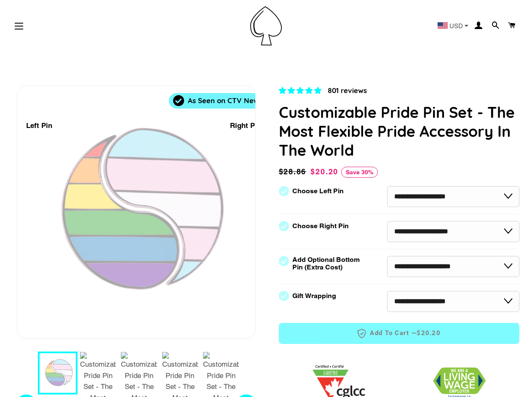 The image size is (532, 397). I want to click on span: 801 reviews, so click(347, 90).